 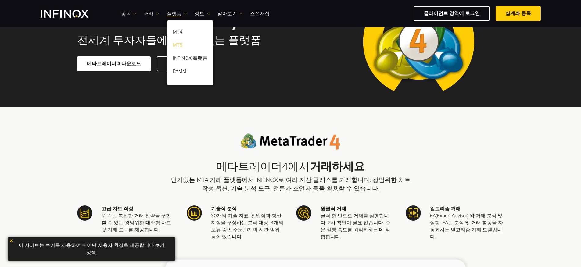 What do you see at coordinates (152, 14) in the screenshot?
I see `a: 거래` at bounding box center [152, 14].